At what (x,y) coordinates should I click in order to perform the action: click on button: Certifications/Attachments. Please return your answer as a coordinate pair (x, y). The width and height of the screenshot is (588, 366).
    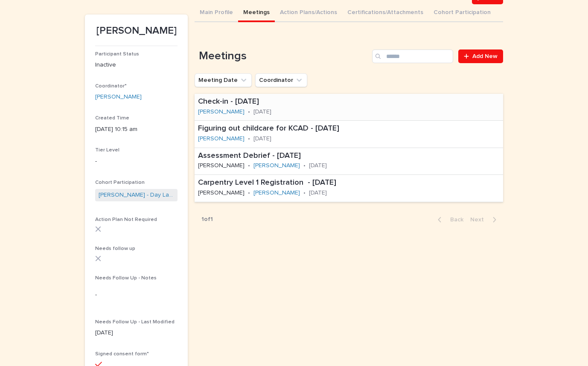
    Looking at the image, I should click on (385, 13).